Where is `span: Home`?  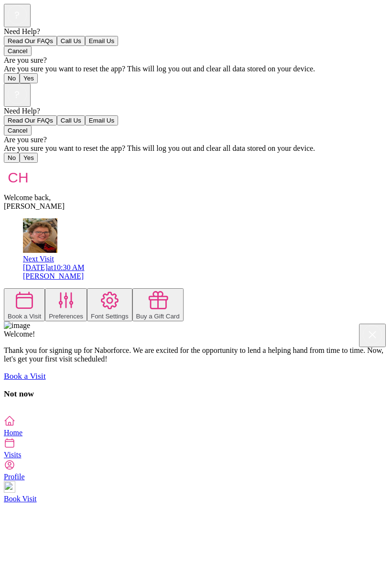
span: Home is located at coordinates (13, 433).